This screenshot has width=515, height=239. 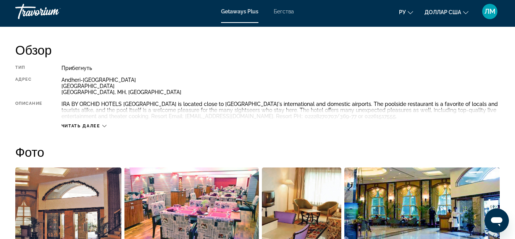 I want to click on h2: Обзор, so click(x=258, y=50).